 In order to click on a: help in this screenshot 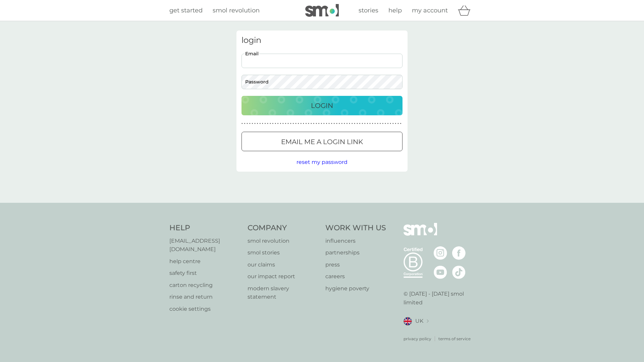, I will do `click(395, 10)`.